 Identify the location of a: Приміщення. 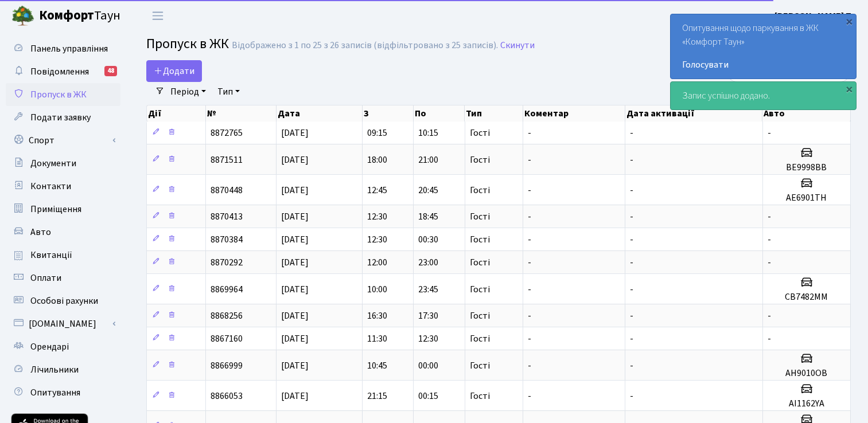
(63, 209).